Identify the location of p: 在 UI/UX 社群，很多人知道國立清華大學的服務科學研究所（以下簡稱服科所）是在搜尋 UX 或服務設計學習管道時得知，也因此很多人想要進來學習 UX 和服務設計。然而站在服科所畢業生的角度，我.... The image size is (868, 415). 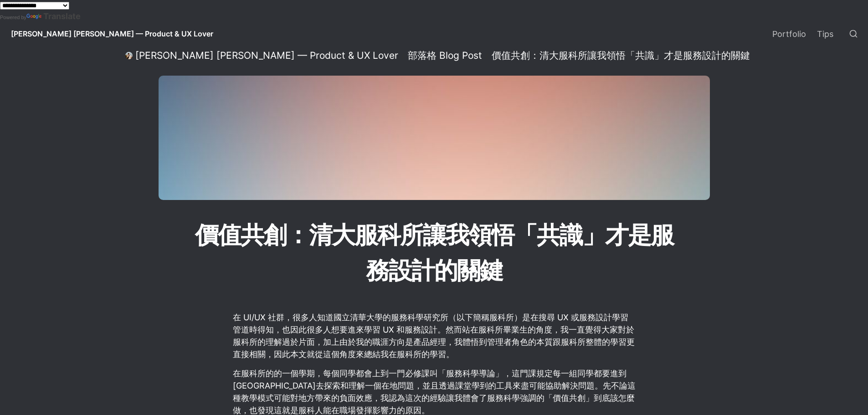
(434, 336).